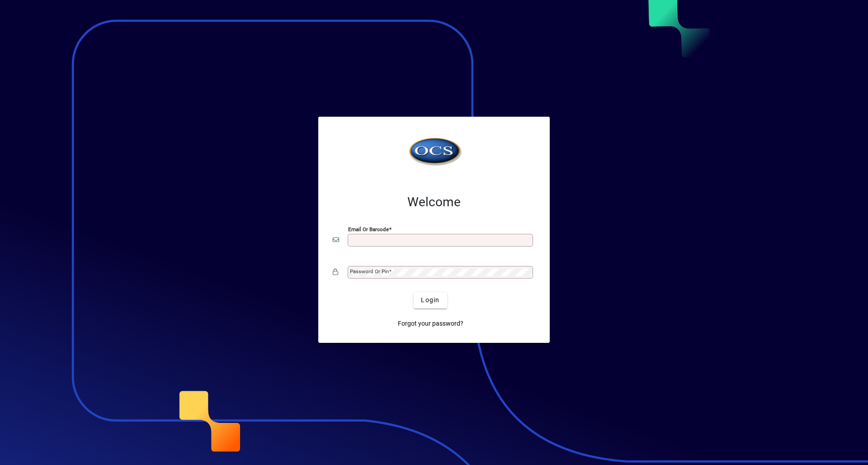 The image size is (868, 465). What do you see at coordinates (430, 300) in the screenshot?
I see `span: Login` at bounding box center [430, 300].